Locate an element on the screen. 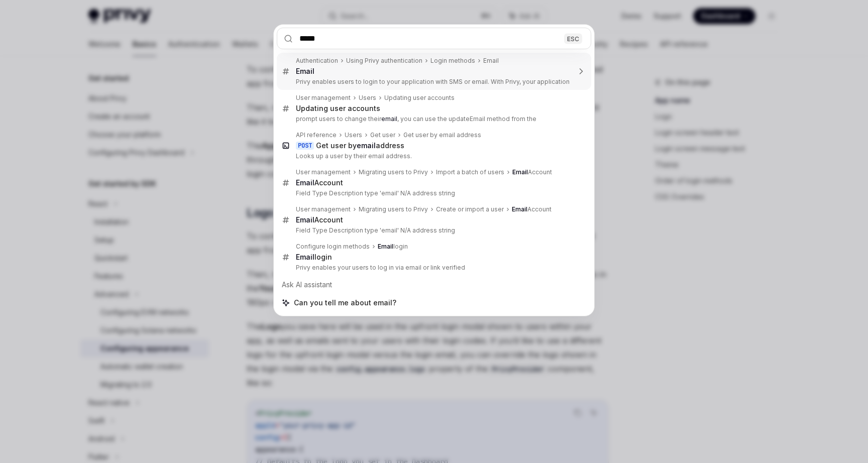  div: Configure login methods is located at coordinates (333, 247).